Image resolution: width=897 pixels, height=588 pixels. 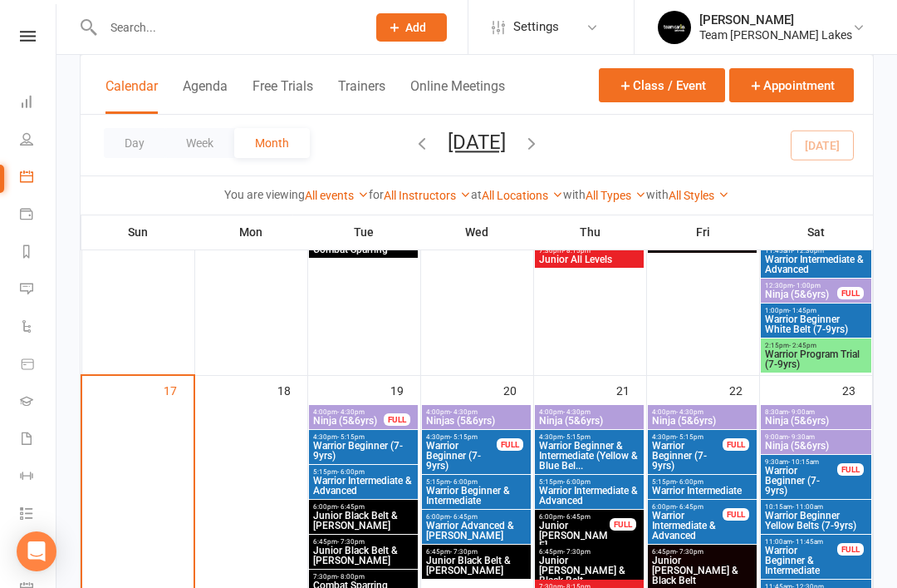 What do you see at coordinates (801, 462) in the screenshot?
I see `span: 9:30am` at bounding box center [801, 462].